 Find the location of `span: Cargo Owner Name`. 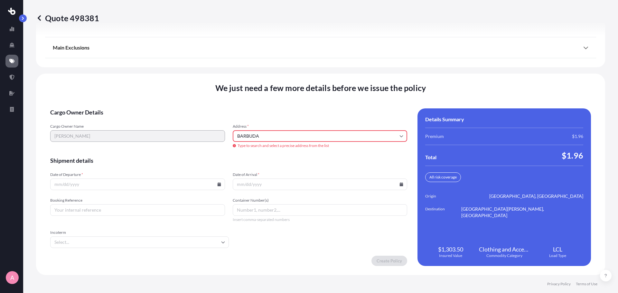

span: Cargo Owner Name is located at coordinates (137, 127).